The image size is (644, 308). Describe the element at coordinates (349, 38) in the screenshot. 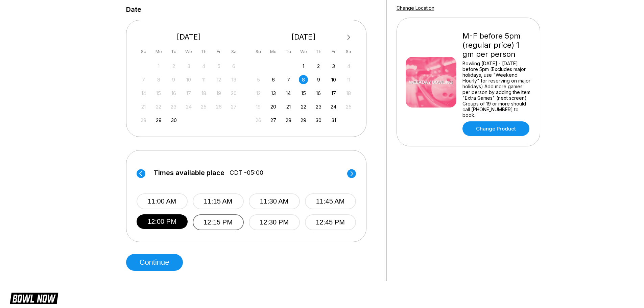

I see `button: Next Month` at that location.